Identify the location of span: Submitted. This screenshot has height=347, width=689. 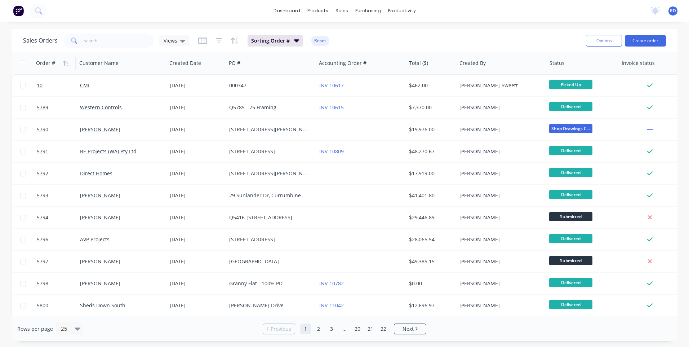
(571, 260).